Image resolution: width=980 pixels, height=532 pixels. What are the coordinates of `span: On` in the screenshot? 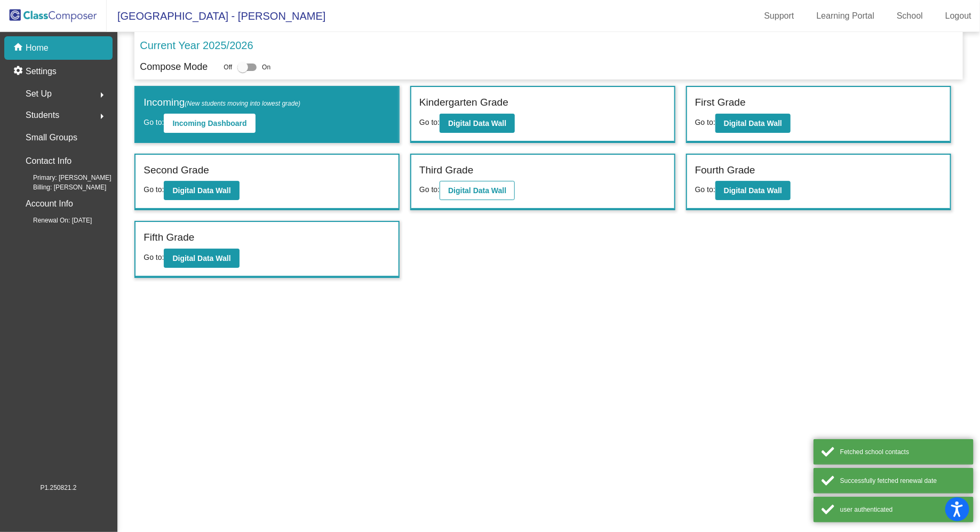 It's located at (266, 67).